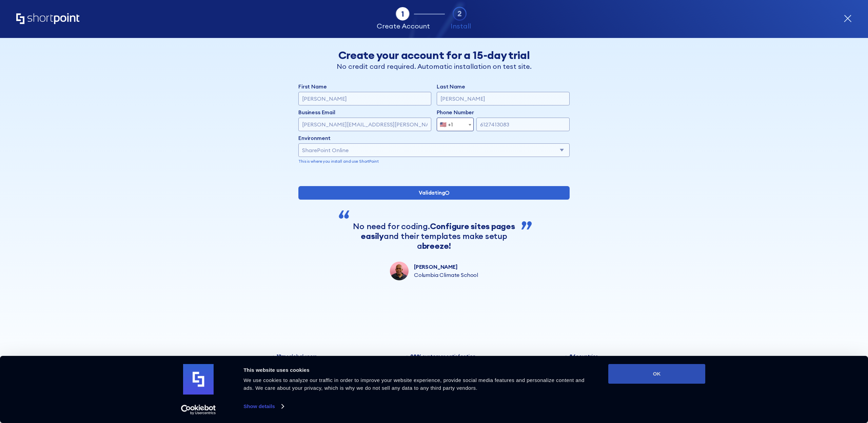  What do you see at coordinates (263, 406) in the screenshot?
I see `a: Show details` at bounding box center [263, 406].